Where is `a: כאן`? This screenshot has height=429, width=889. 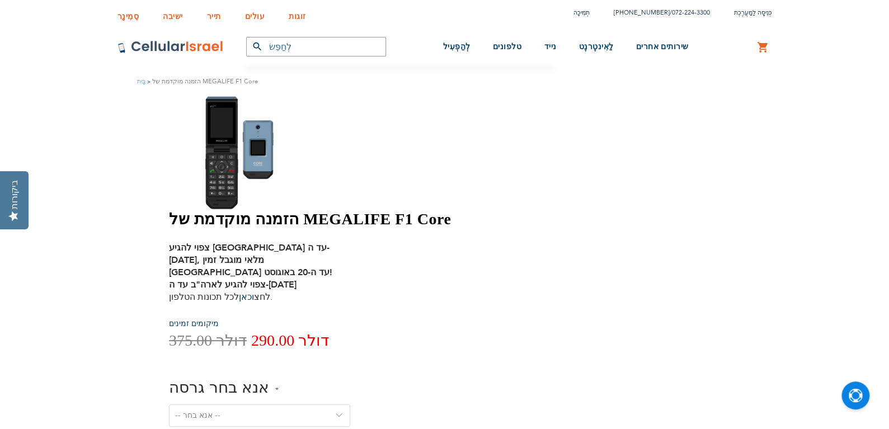
a: כאן is located at coordinates (245, 297).